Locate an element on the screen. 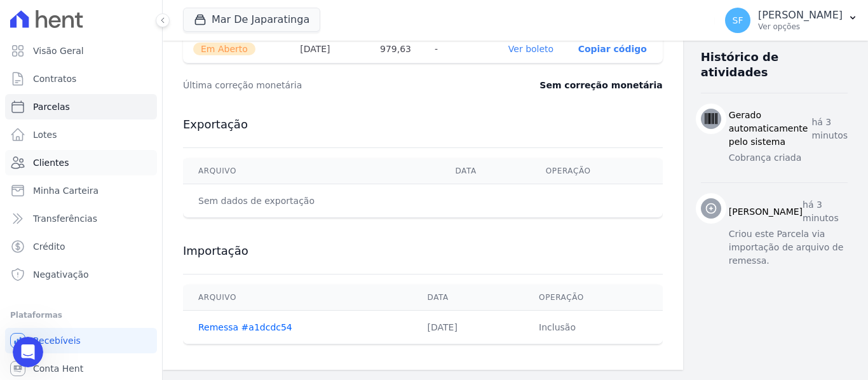  td: Sem dados de exportação is located at coordinates (311, 201).